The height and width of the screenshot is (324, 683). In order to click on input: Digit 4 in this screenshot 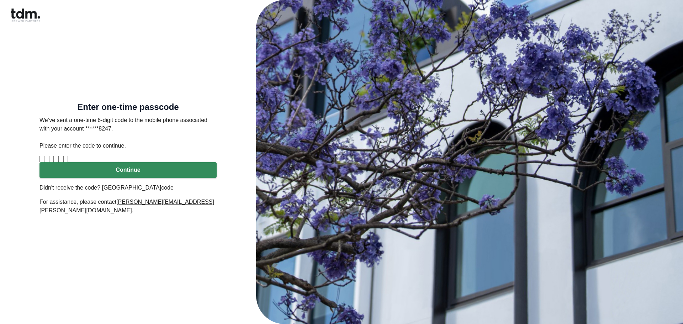, I will do `click(56, 159)`.